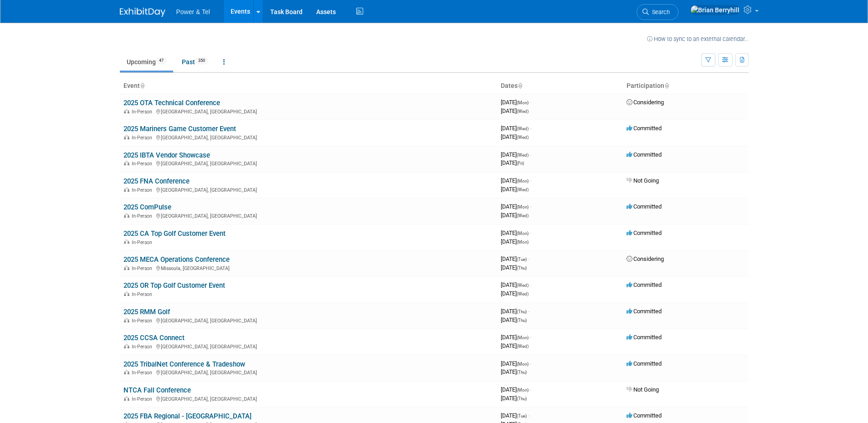  What do you see at coordinates (520, 163) in the screenshot?
I see `span: (Fri)` at bounding box center [520, 163].